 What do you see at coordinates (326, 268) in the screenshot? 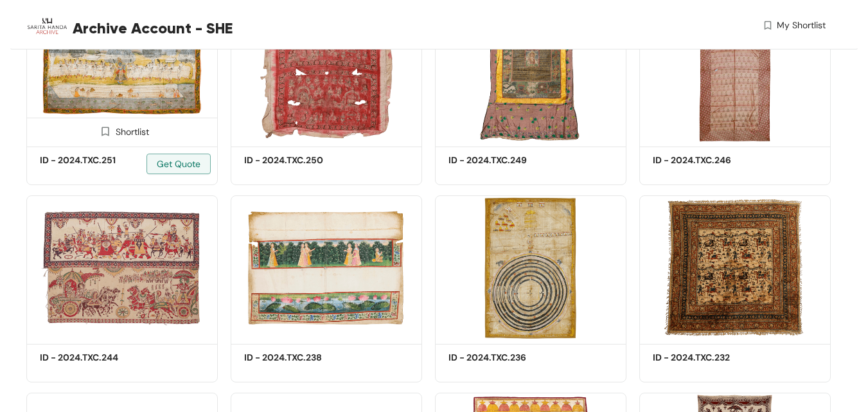
I see `img: ed7395f0-4923-494e-a267-e61454ef3889` at bounding box center [326, 268].